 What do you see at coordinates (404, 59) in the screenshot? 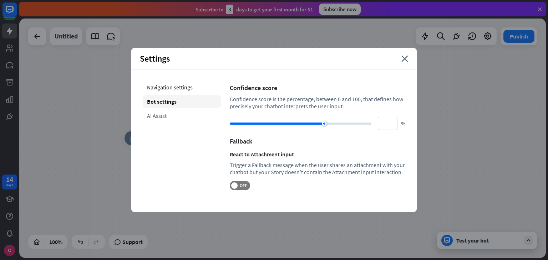
I see `i: close` at bounding box center [404, 59].